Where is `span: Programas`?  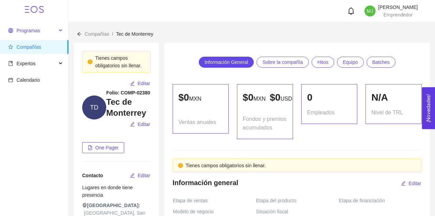
span: Programas is located at coordinates (28, 31).